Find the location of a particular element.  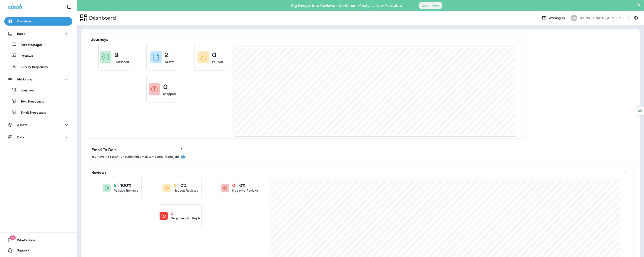

p: Inbox is located at coordinates (21, 34).